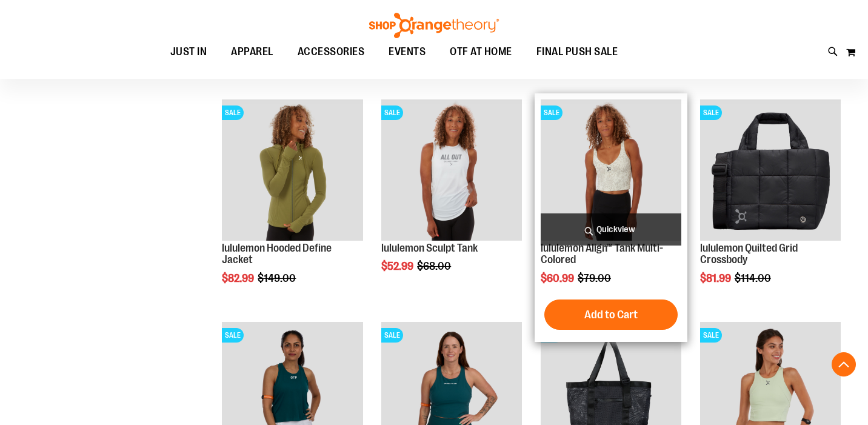  I want to click on span: JUST IN, so click(188, 51).